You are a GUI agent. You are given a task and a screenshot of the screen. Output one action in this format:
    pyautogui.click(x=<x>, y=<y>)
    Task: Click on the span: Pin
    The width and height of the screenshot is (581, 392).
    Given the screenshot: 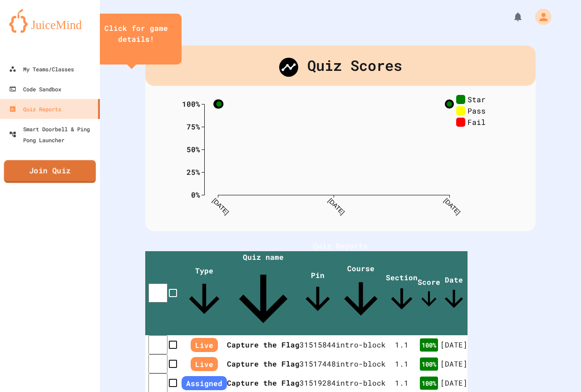 What is the action you would take?
    pyautogui.click(x=318, y=294)
    